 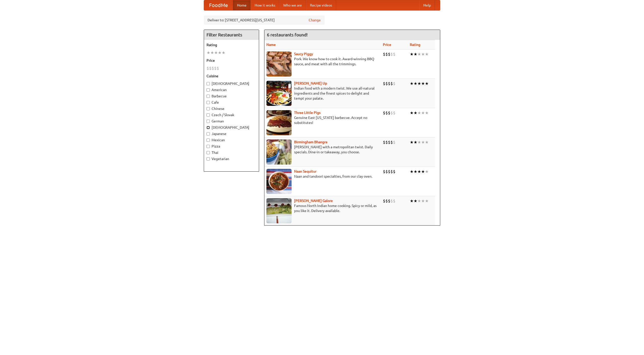 I want to click on b: Birmingham Bhangra, so click(x=311, y=142).